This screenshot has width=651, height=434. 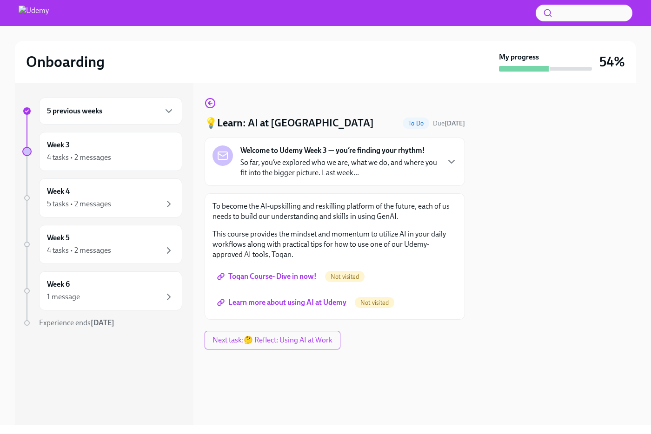 What do you see at coordinates (272, 340) in the screenshot?
I see `a: Next task:🤔 Reflect: Using AI at Work` at bounding box center [272, 340].